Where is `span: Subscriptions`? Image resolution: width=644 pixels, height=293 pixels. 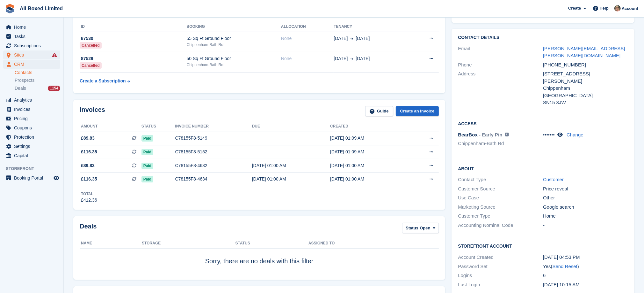 span: Subscriptions is located at coordinates (34, 46).